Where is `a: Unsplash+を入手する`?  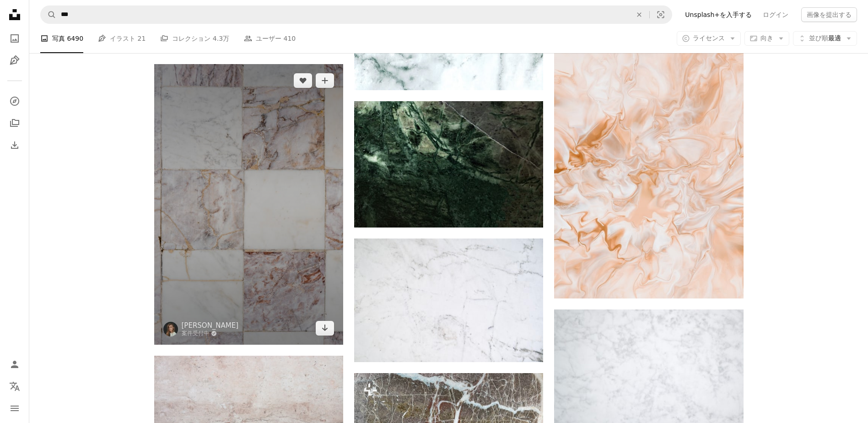 a: Unsplash+を入手する is located at coordinates (718, 15).